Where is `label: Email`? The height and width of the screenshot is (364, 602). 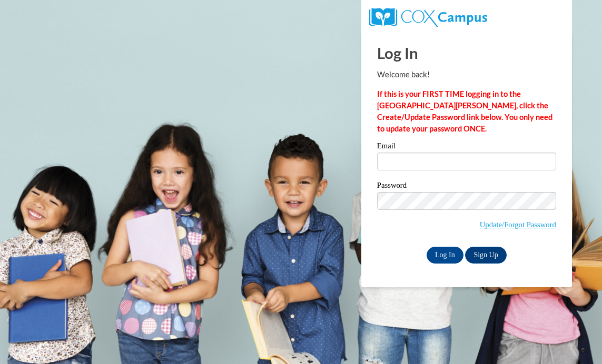
label: Email is located at coordinates (466, 148).